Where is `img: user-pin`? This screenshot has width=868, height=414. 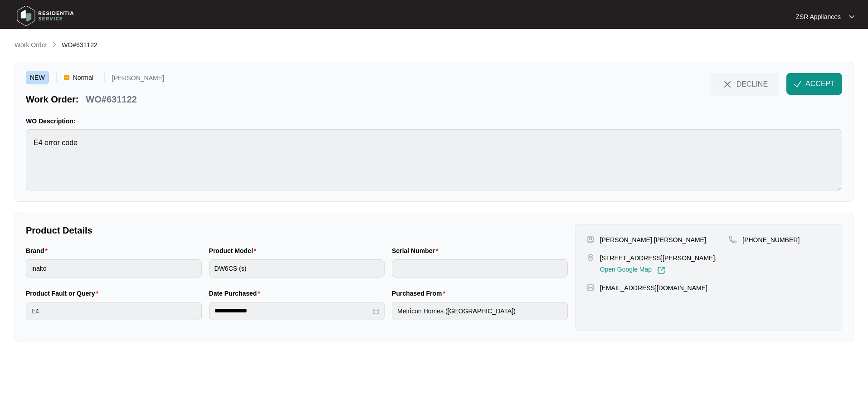
img: user-pin is located at coordinates (590, 240).